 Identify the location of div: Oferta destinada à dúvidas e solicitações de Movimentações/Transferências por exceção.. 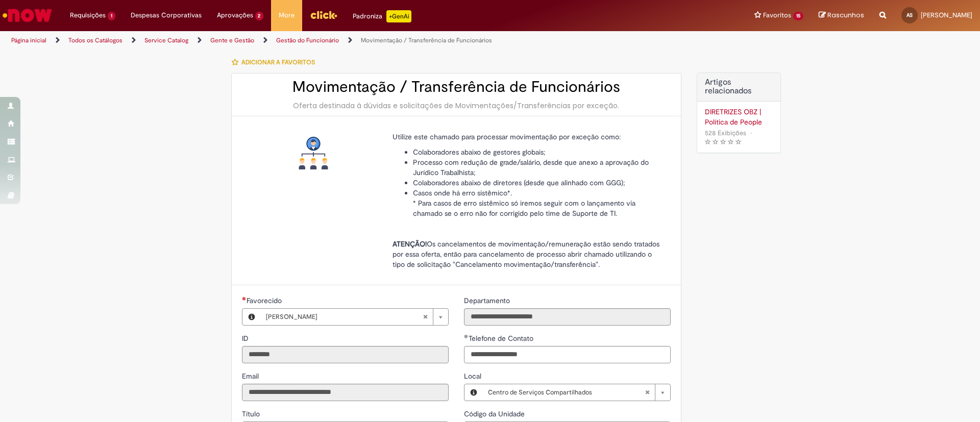
(457, 106).